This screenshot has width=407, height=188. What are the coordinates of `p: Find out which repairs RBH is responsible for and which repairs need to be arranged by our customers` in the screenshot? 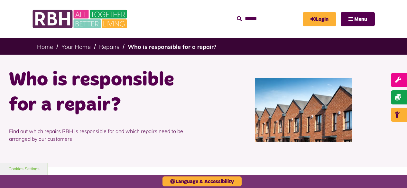 It's located at (104, 135).